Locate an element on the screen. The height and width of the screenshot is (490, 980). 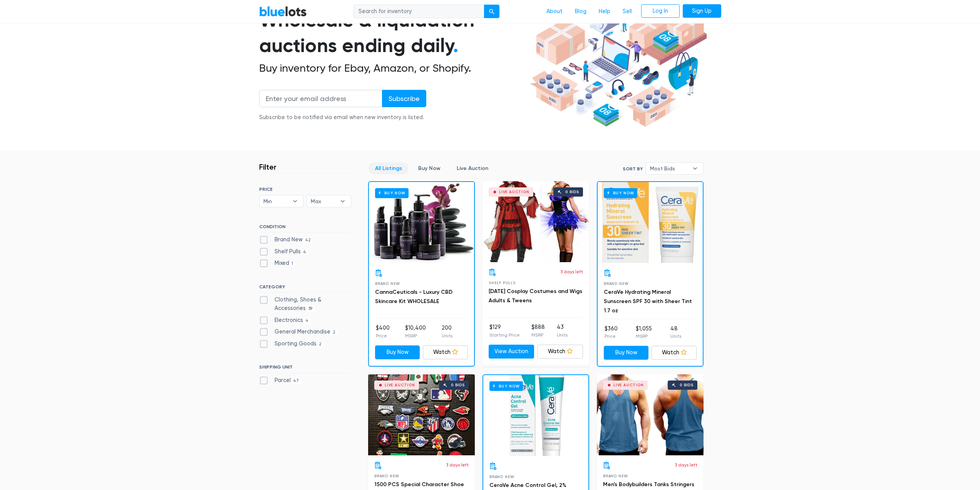
a: About is located at coordinates (555, 12).